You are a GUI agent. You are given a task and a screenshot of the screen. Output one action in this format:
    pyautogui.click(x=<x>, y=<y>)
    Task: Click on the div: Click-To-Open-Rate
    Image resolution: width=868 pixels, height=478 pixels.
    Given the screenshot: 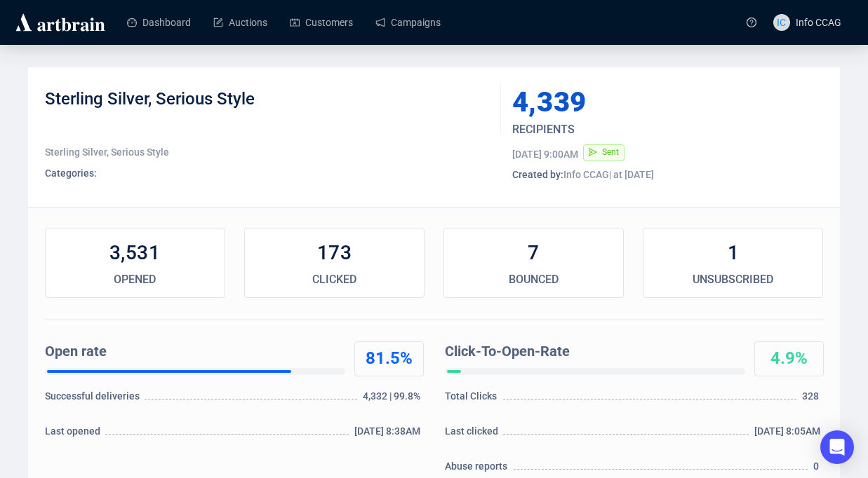 What is the action you would take?
    pyautogui.click(x=592, y=352)
    